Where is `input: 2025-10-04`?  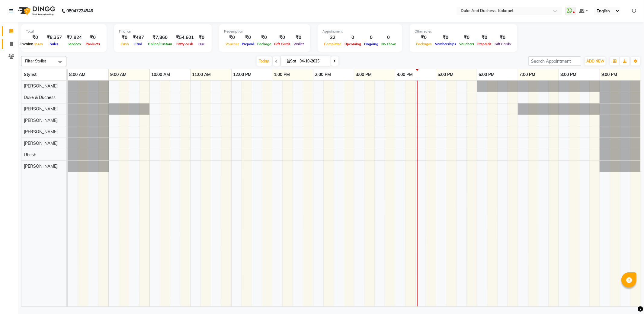
input: 2025-10-04 is located at coordinates (313, 61).